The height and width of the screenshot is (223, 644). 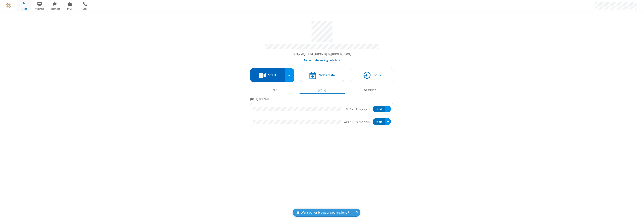 I want to click on section: Account details, so click(x=322, y=41).